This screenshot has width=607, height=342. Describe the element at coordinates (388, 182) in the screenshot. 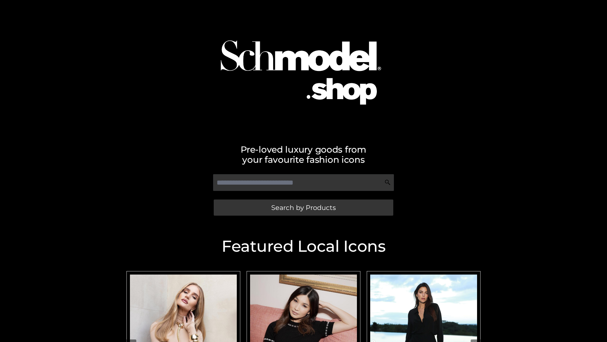

I see `img: Search Icon` at that location.